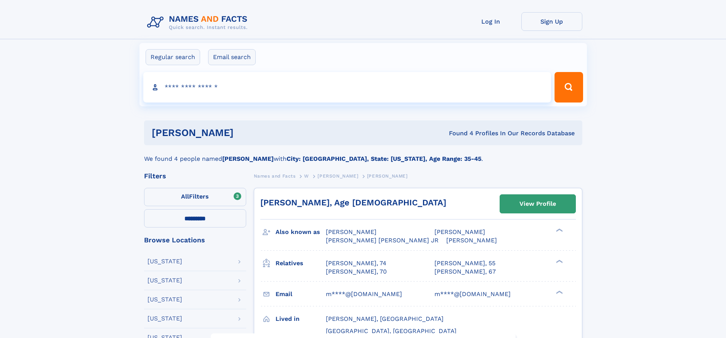  Describe the element at coordinates (199, 22) in the screenshot. I see `img: Logo Names and Facts` at that location.